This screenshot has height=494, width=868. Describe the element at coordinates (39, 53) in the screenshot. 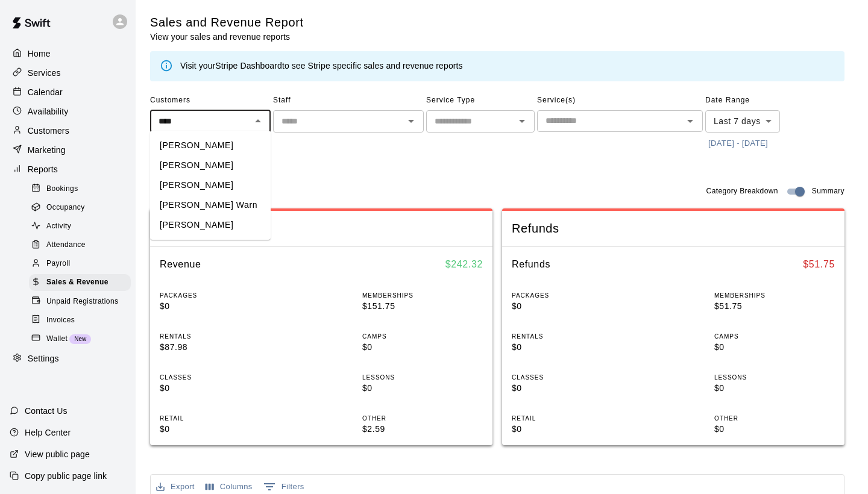

I see `p: Home` at that location.